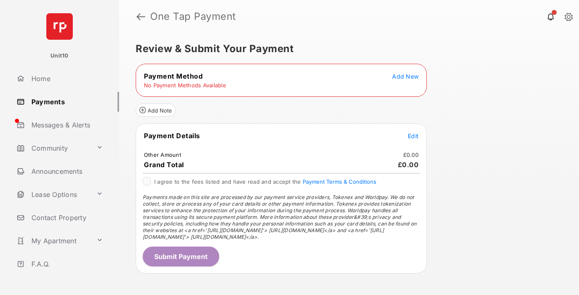 Image resolution: width=579 pixels, height=295 pixels. Describe the element at coordinates (60, 56) in the screenshot. I see `p: Unit10` at that location.